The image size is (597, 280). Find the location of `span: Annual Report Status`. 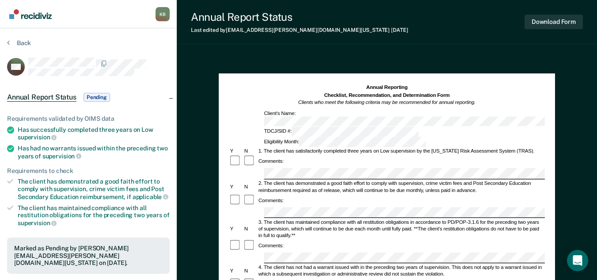

span: Annual Report Status is located at coordinates (42, 97).